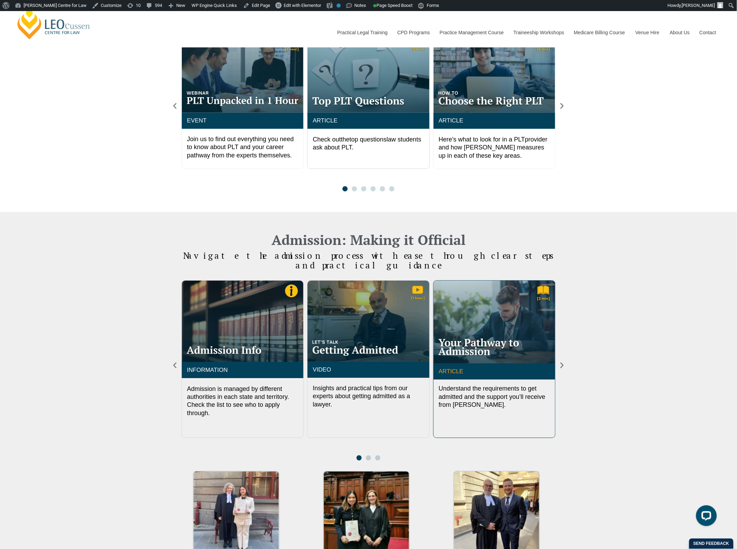  Describe the element at coordinates (207, 370) in the screenshot. I see `a: INFORMATION` at that location.